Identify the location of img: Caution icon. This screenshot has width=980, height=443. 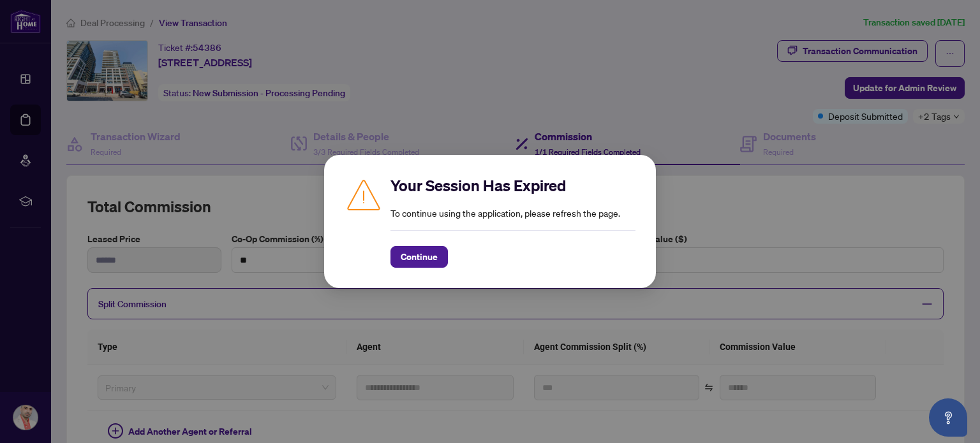
(364, 195).